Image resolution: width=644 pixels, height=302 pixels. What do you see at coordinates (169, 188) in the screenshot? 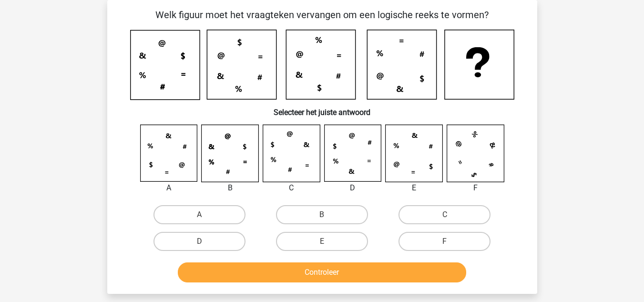
I see `div: A` at bounding box center [169, 188].